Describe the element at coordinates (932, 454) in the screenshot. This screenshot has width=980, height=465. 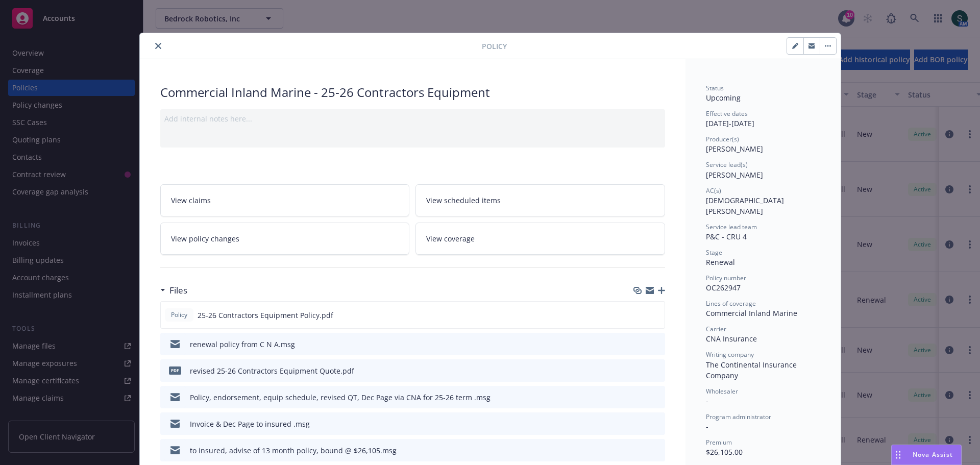
I see `span: Nova Assist` at that location.